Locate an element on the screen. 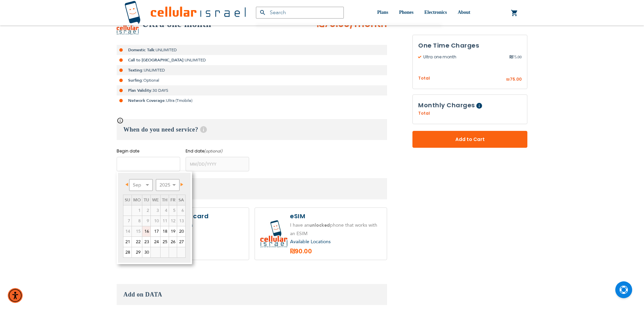 The width and height of the screenshot is (644, 310). li: 30 DAYS is located at coordinates (252, 91).